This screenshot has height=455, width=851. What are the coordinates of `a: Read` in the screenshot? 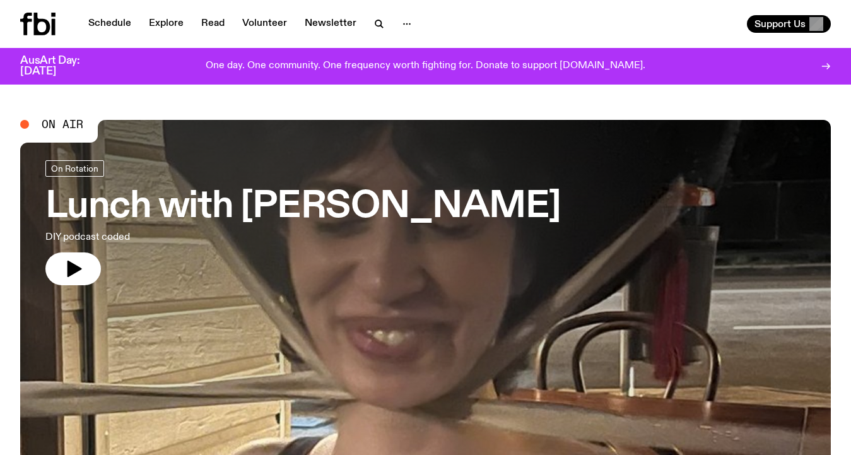 It's located at (213, 24).